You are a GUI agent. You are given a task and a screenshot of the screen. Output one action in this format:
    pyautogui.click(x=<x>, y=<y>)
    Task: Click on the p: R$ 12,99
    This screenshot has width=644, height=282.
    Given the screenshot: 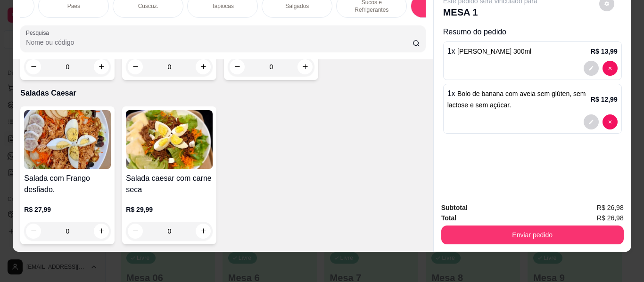 What is the action you would take?
    pyautogui.click(x=604, y=99)
    